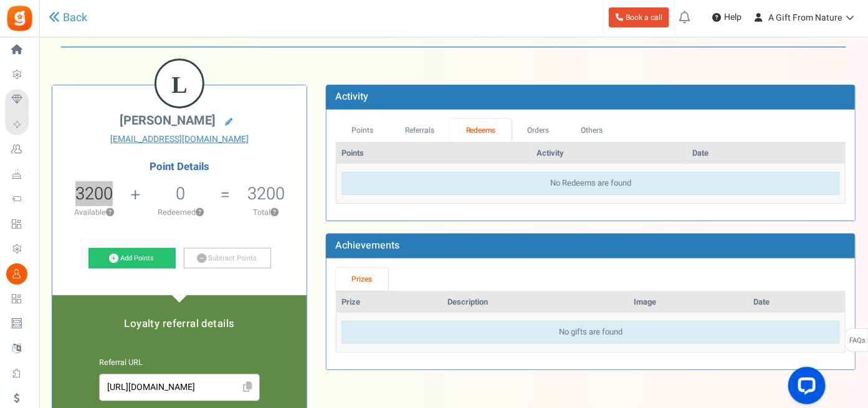  Describe the element at coordinates (266, 194) in the screenshot. I see `h5: 3200` at that location.